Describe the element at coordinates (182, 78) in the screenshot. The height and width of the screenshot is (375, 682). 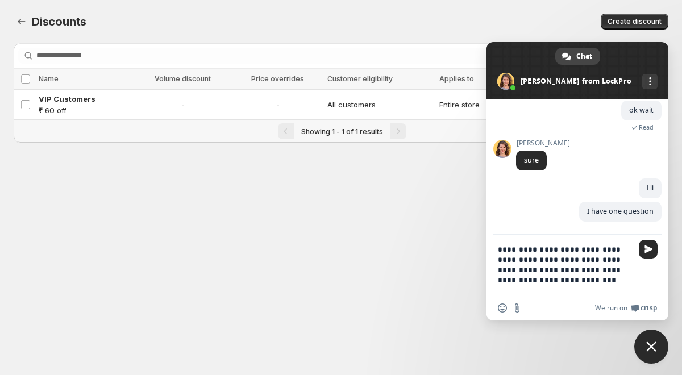
I see `span: Volume discount` at that location.